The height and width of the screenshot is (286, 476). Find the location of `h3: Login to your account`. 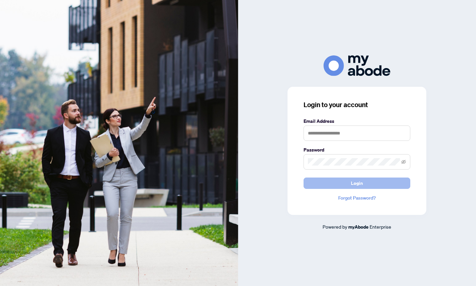

h3: Login to your account is located at coordinates (357, 105).